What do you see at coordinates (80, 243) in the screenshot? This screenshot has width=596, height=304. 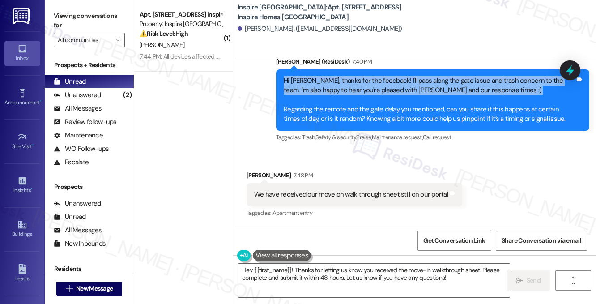 I see `div: New Inbounds` at bounding box center [80, 243].